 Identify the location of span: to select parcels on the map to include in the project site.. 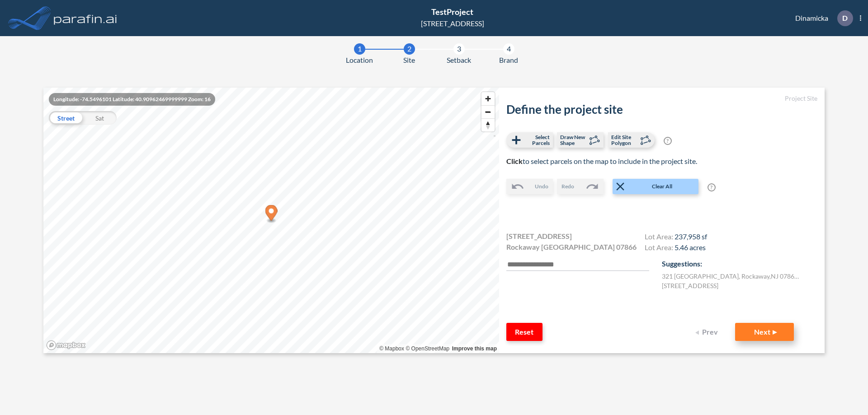
(601, 161).